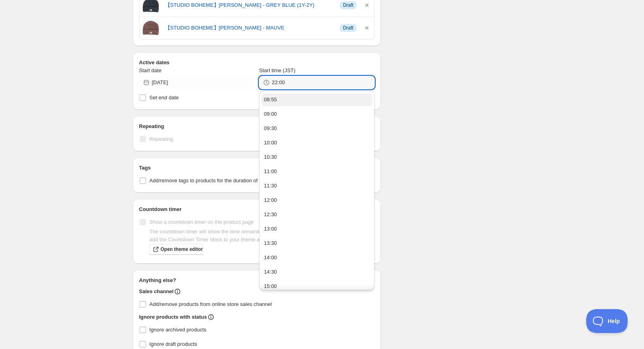  What do you see at coordinates (271, 157) in the screenshot?
I see `div: 10:30` at bounding box center [271, 157].